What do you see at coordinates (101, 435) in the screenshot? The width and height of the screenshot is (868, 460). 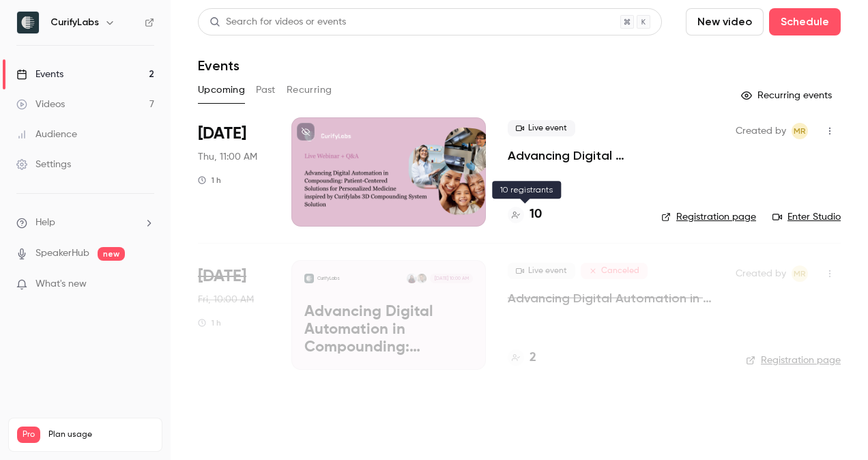 I see `span: Plan usage` at bounding box center [101, 435].